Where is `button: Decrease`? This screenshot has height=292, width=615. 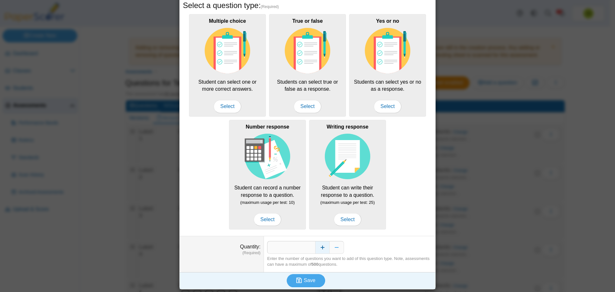 button: Decrease is located at coordinates (337, 247).